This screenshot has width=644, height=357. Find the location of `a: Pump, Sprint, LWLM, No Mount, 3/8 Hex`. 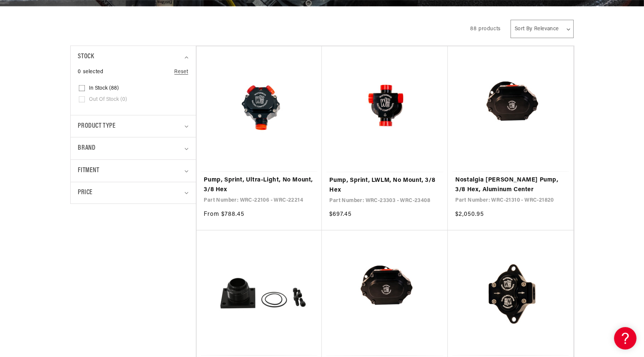

a: Pump, Sprint, LWLM, No Mount, 3/8 Hex is located at coordinates (384, 185).